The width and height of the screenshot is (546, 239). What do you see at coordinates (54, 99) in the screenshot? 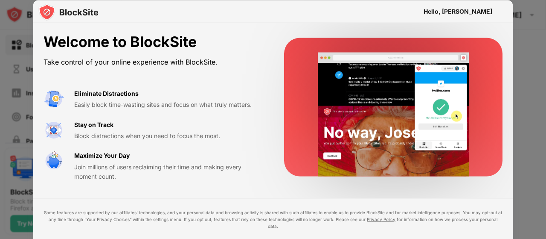
I see `img: value-avoid-distractions.svg` at bounding box center [54, 99].